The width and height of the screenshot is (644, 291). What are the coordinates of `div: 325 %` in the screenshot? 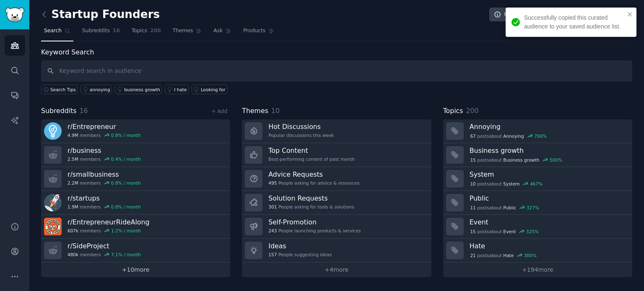 It's located at (532, 232).